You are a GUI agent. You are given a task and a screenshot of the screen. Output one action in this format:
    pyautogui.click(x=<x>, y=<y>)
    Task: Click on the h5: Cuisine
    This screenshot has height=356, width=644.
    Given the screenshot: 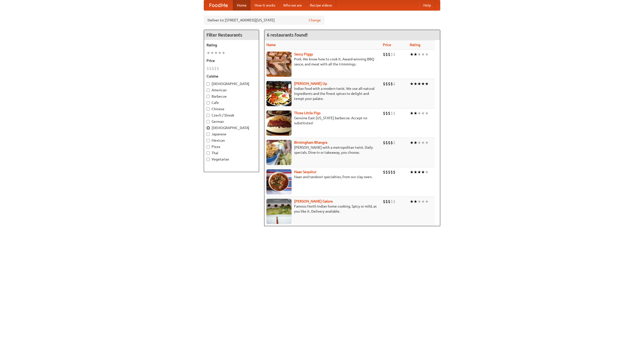 What is the action you would take?
    pyautogui.click(x=232, y=76)
    